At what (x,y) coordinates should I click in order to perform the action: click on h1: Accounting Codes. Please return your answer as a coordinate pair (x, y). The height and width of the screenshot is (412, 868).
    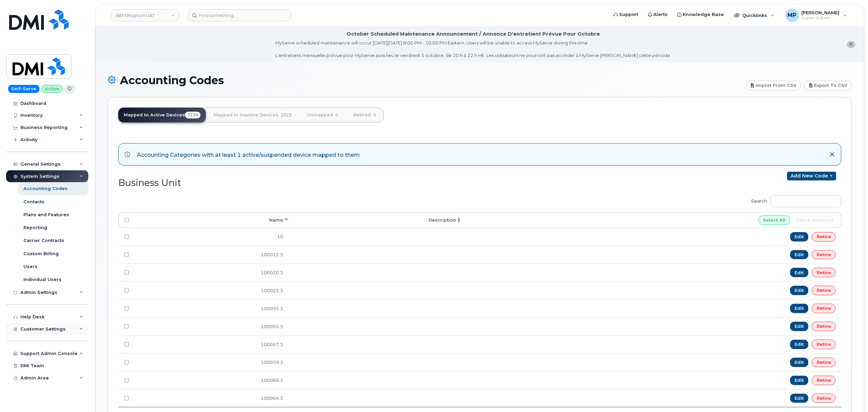
    Looking at the image, I should click on (425, 80).